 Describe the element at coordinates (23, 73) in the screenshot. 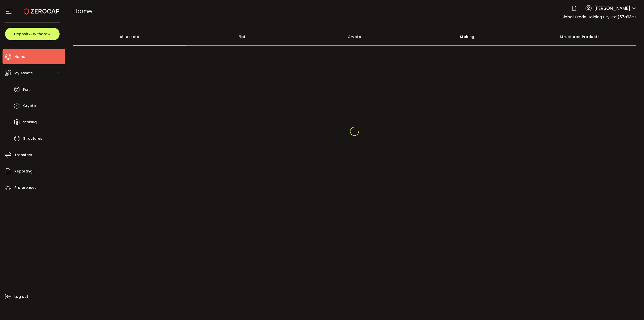

I see `span: My Assets` at that location.